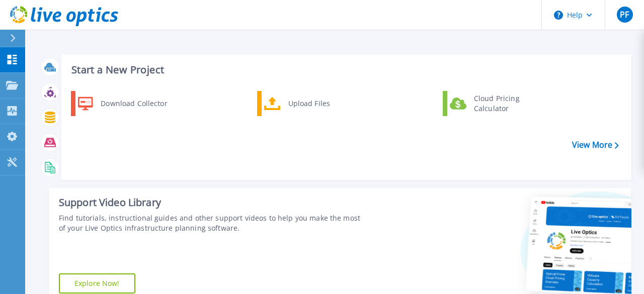 The width and height of the screenshot is (644, 294). Describe the element at coordinates (122, 103) in the screenshot. I see `a: Download Collector` at that location.